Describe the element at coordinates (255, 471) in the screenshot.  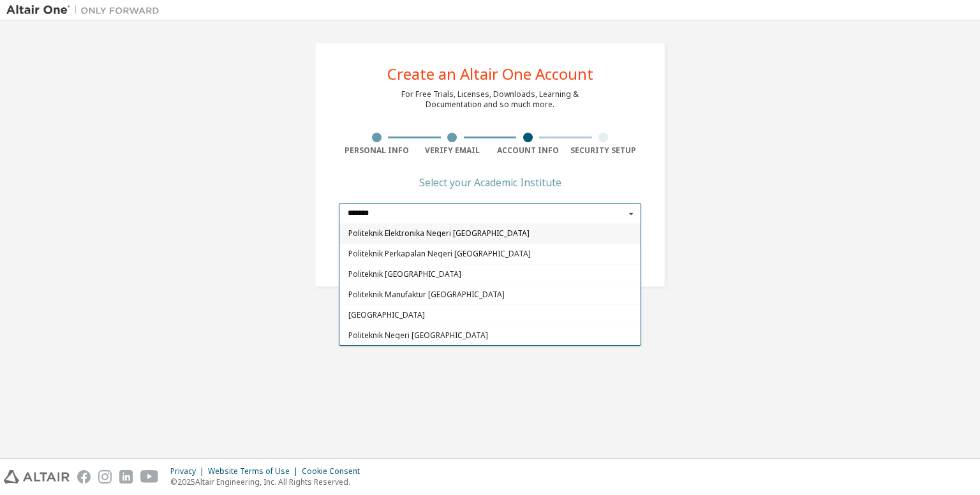
I see `div: Website Terms of Use` at that location.